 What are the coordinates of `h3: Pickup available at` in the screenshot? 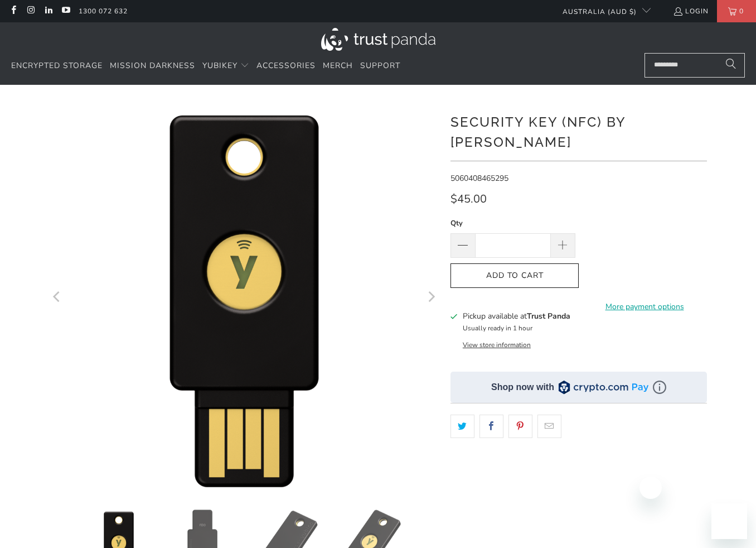 It's located at (516, 316).